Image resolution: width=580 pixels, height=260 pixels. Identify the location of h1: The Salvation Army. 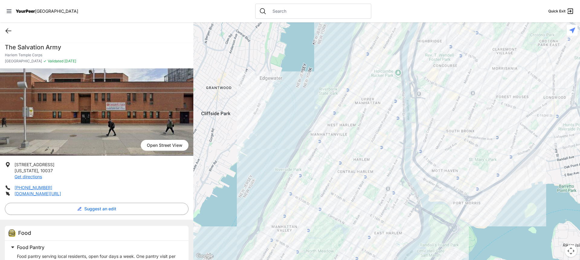
(97, 47).